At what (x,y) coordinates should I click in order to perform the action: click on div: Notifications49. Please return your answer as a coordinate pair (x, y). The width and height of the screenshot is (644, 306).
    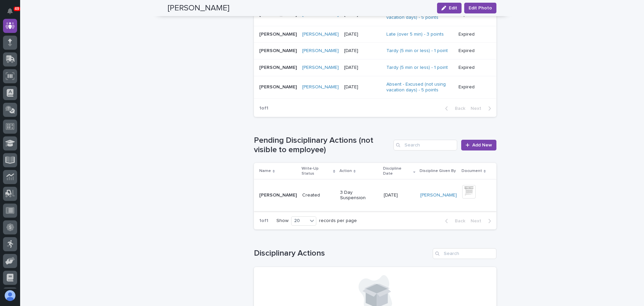
    Looking at the image, I should click on (13, 13).